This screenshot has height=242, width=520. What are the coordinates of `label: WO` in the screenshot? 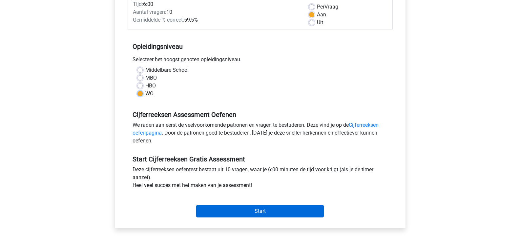 It's located at (149, 94).